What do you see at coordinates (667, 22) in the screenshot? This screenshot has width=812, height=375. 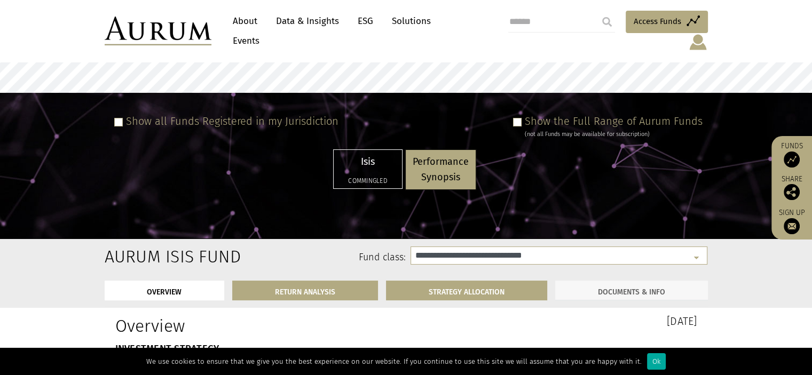 I see `a: Access Funds` at bounding box center [667, 22].